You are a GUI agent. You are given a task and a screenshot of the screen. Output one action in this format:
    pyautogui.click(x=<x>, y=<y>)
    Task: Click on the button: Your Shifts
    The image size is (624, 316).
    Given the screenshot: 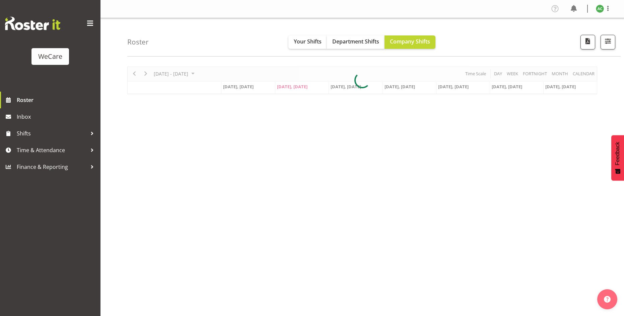 What is the action you would take?
    pyautogui.click(x=307, y=42)
    